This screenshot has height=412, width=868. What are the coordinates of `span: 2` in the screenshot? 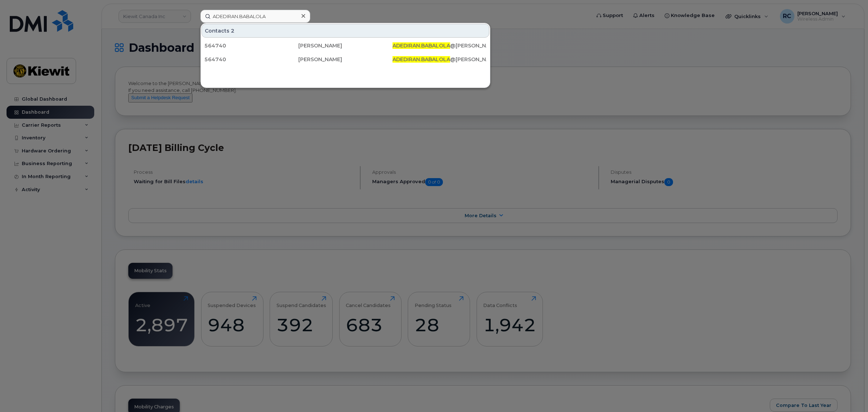 It's located at (232, 31).